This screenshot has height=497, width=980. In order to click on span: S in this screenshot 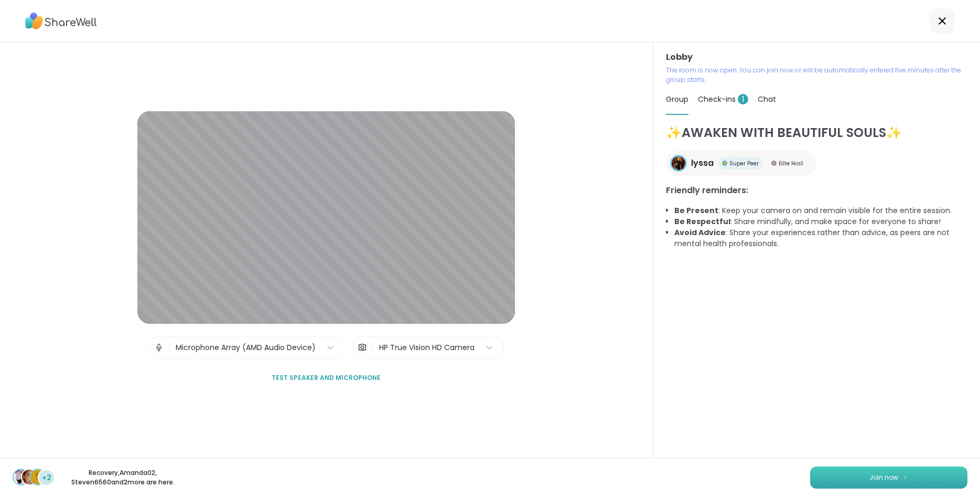, I will do `click(38, 477)`.